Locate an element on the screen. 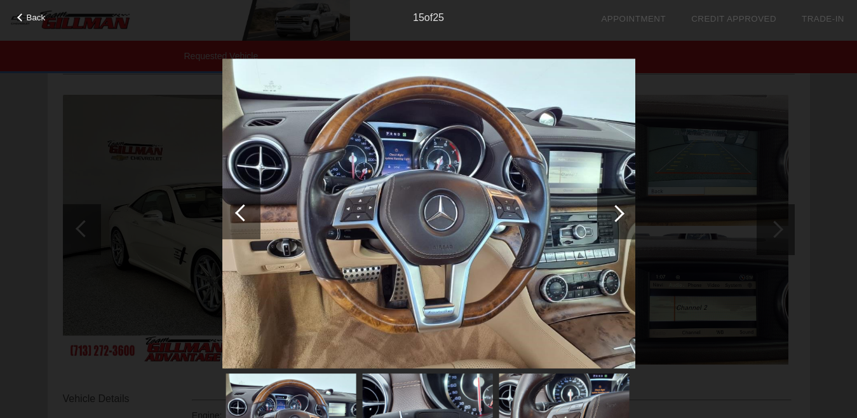 Image resolution: width=857 pixels, height=418 pixels. span: Back is located at coordinates (36, 17).